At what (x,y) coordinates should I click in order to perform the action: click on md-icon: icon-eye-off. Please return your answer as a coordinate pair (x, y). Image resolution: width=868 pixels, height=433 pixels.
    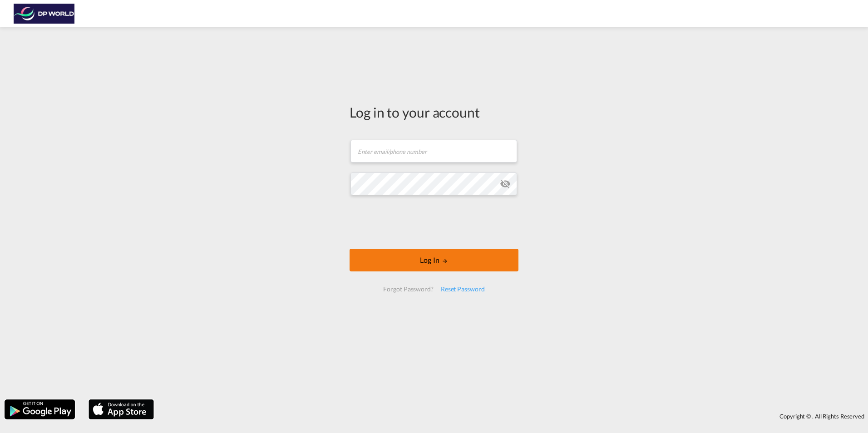
    Looking at the image, I should click on (506, 184).